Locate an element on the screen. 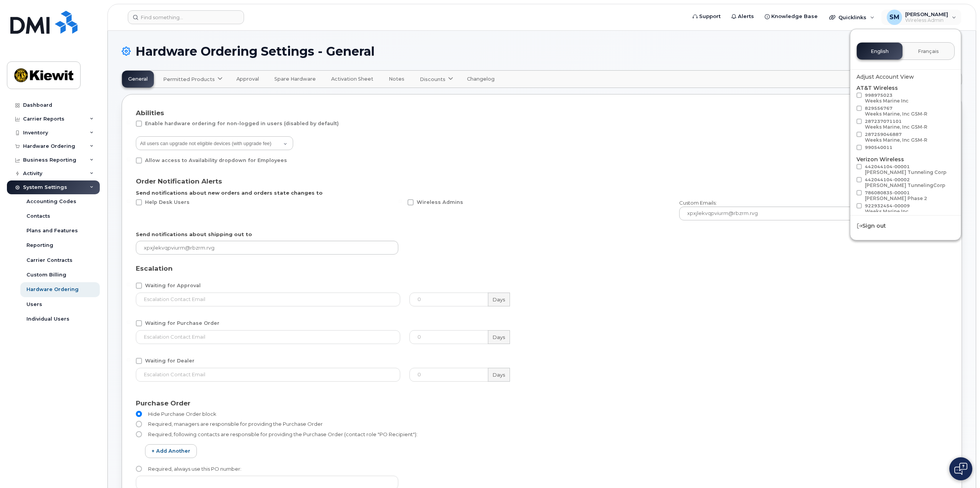  span: 442044104-00001 is located at coordinates (906, 170).